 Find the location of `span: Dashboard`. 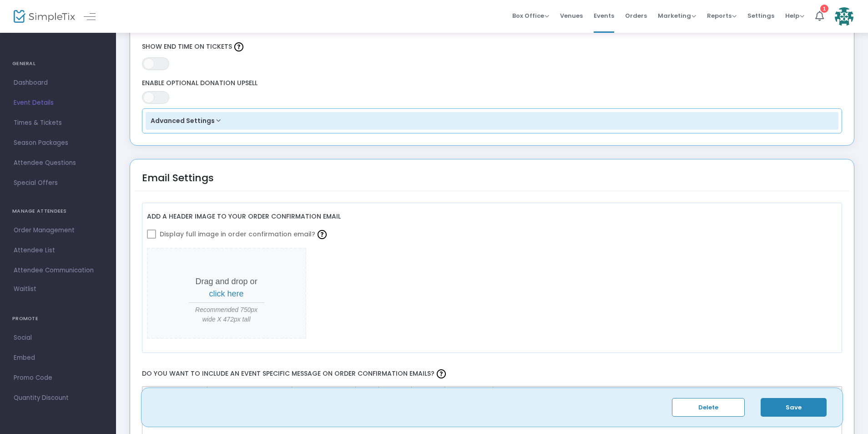

span: Dashboard is located at coordinates (58, 82).